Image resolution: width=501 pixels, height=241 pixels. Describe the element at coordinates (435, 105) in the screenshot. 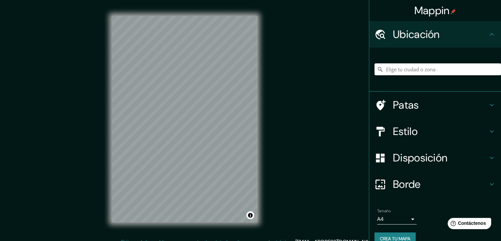

I see `div: Patas` at that location.